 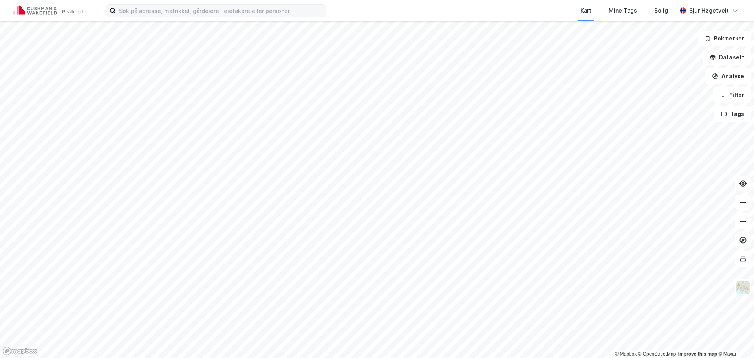 What do you see at coordinates (734, 339) in the screenshot?
I see `div: Kontrollprogram for chat` at bounding box center [734, 339].